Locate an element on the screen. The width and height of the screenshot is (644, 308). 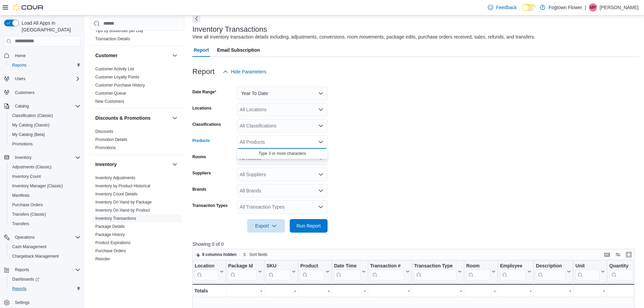
label: Locations is located at coordinates (202, 108).